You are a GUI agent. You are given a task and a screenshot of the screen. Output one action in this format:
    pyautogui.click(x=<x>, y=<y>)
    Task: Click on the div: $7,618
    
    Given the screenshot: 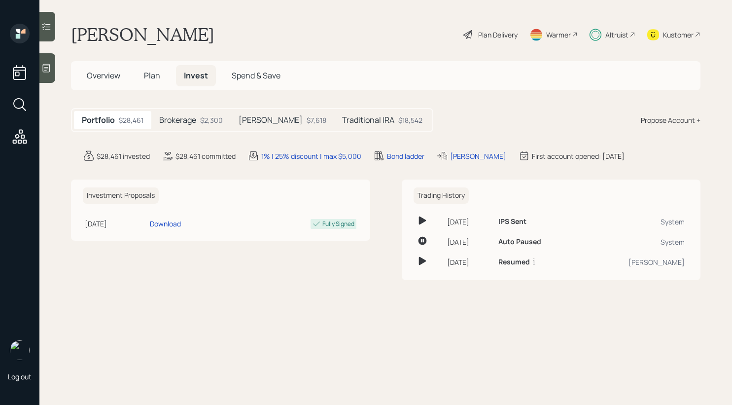 What is the action you would take?
    pyautogui.click(x=316, y=120)
    